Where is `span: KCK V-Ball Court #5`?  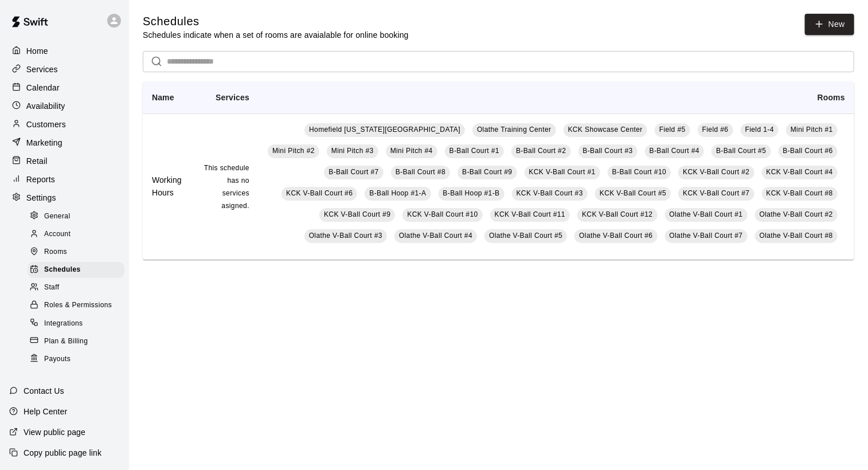
span: KCK V-Ball Court #5 is located at coordinates (633, 193).